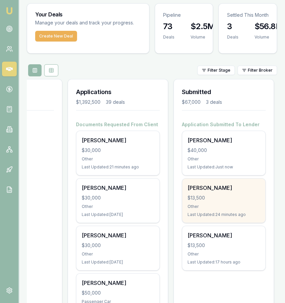  What do you see at coordinates (223, 124) in the screenshot?
I see `h4: Application Submitted To Lender` at bounding box center [223, 124].